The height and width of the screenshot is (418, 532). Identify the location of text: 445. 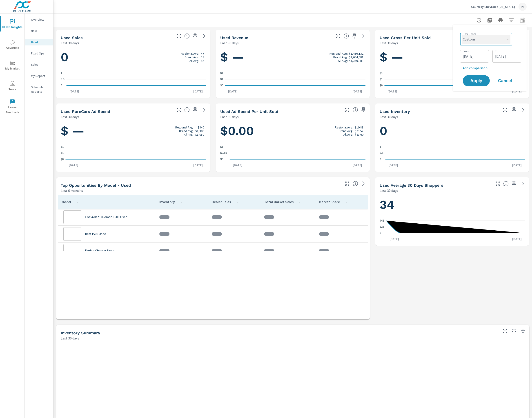
(382, 220).